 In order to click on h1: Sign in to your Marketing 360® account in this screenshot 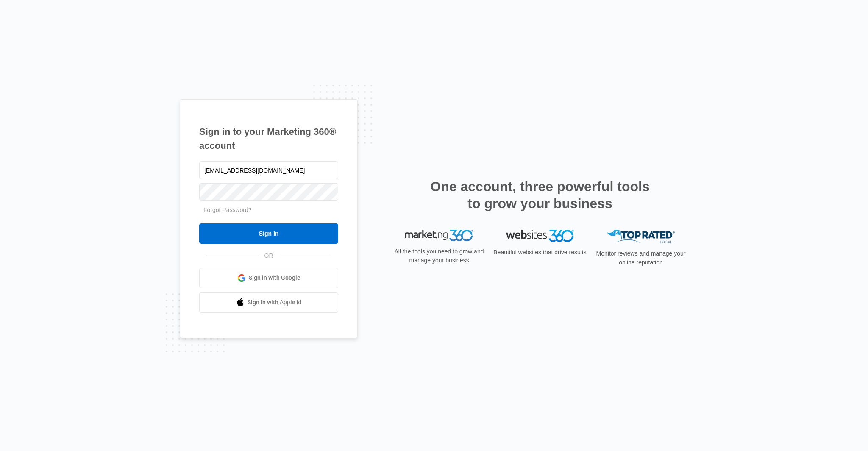, I will do `click(269, 139)`.